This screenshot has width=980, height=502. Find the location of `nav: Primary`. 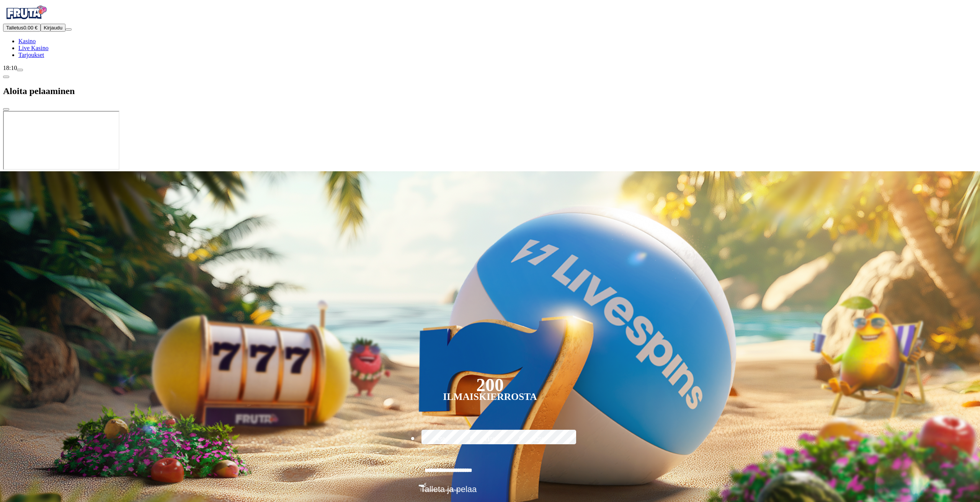

nav: Primary is located at coordinates (490, 31).